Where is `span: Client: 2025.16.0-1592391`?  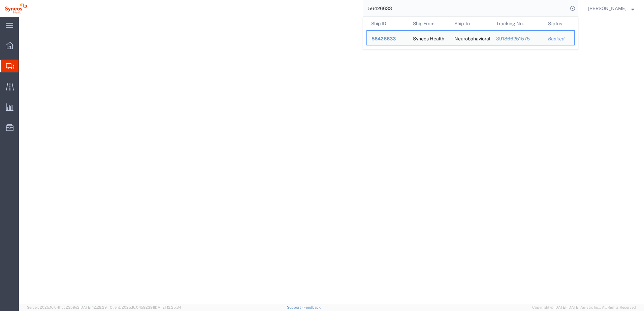
span: Client: 2025.16.0-1592391 is located at coordinates (145, 307).